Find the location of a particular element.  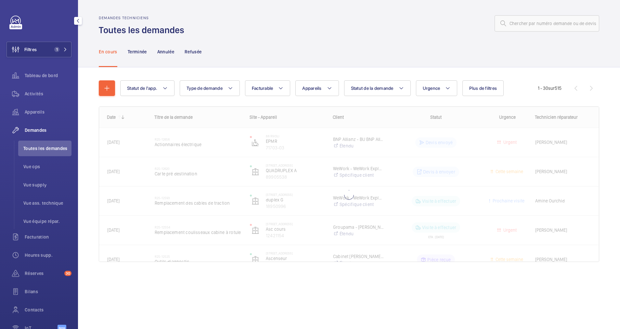

span: Facturation is located at coordinates (48, 237).